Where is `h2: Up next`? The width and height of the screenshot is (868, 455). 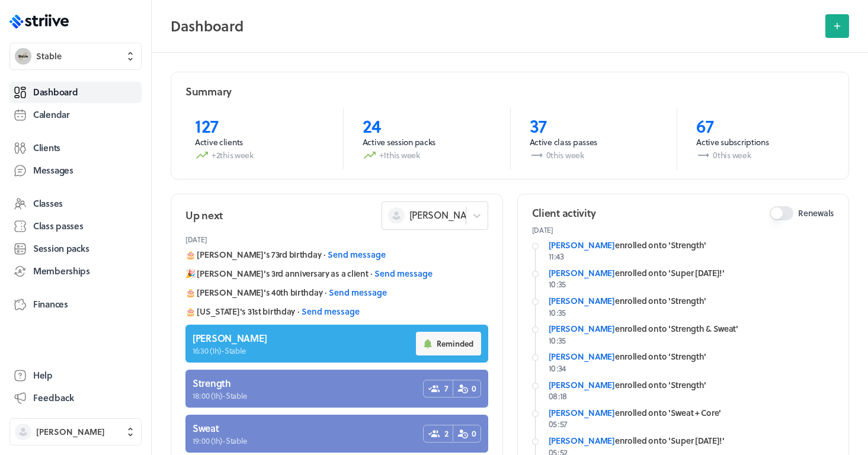 h2: Up next is located at coordinates (204, 216).